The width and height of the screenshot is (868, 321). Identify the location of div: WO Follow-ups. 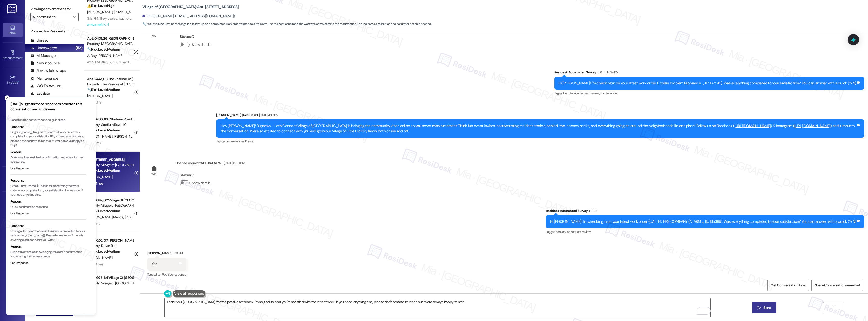
(46, 86).